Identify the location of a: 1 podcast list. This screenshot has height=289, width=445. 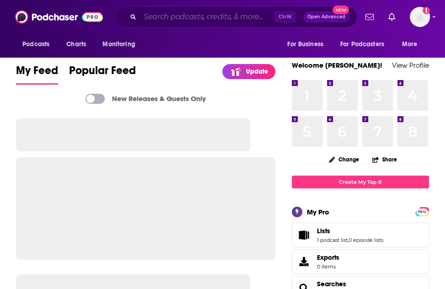
(332, 240).